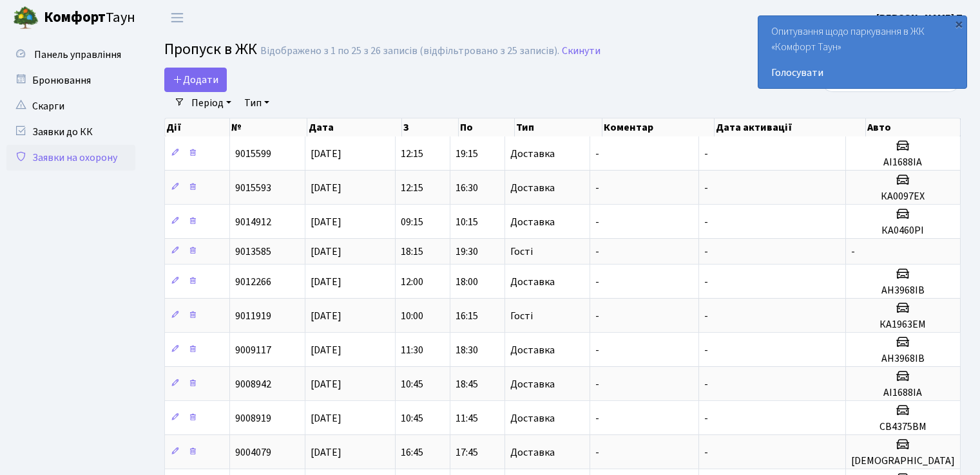  I want to click on span: Додати, so click(195, 80).